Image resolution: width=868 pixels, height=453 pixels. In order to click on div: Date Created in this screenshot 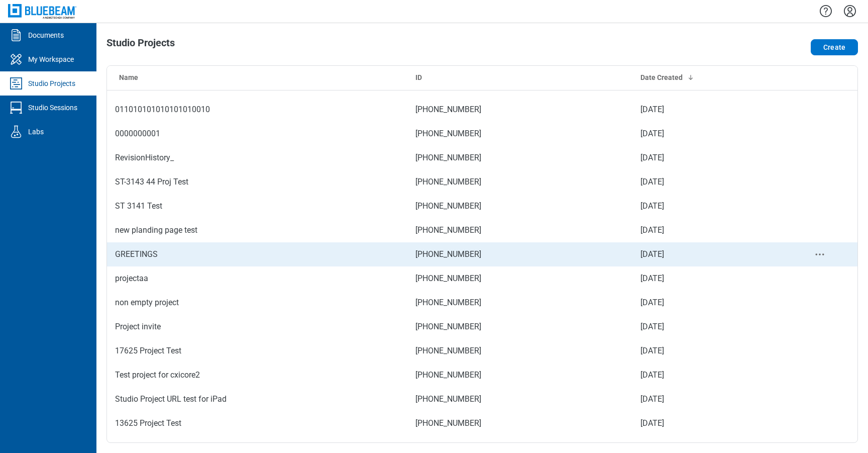, I will do `click(707, 78)`.